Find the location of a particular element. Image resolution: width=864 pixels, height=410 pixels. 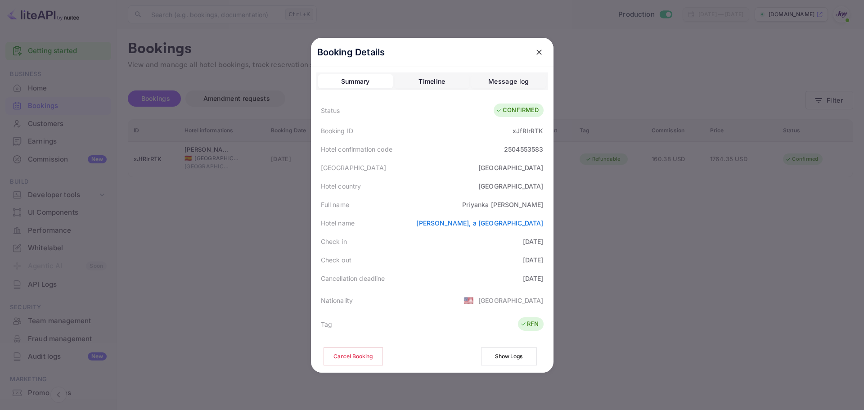

div: Check out is located at coordinates (336, 260).